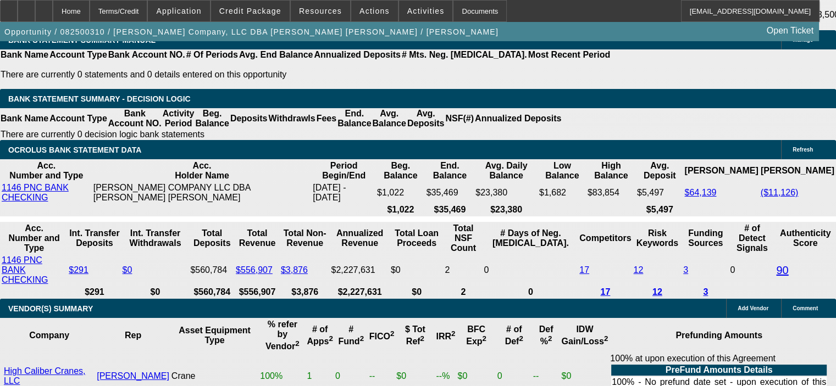 This screenshot has width=836, height=386. What do you see at coordinates (382, 336) in the screenshot?
I see `b: FICO` at bounding box center [382, 336].